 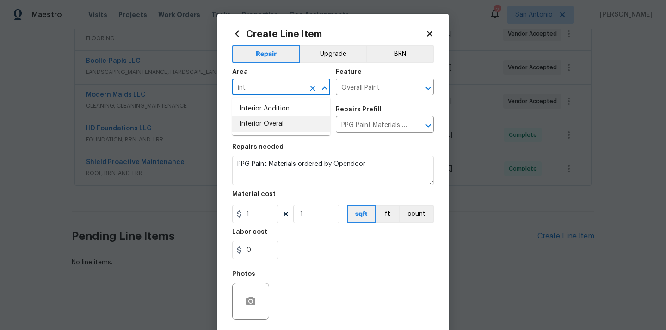 I want to click on li: Interior Addition, so click(x=281, y=109).